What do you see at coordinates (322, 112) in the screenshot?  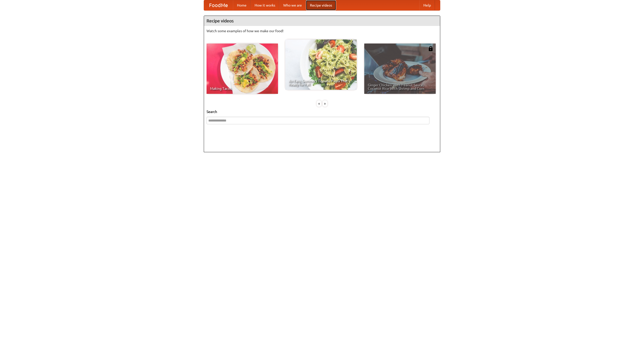 I see `h5: Search` at bounding box center [322, 112].